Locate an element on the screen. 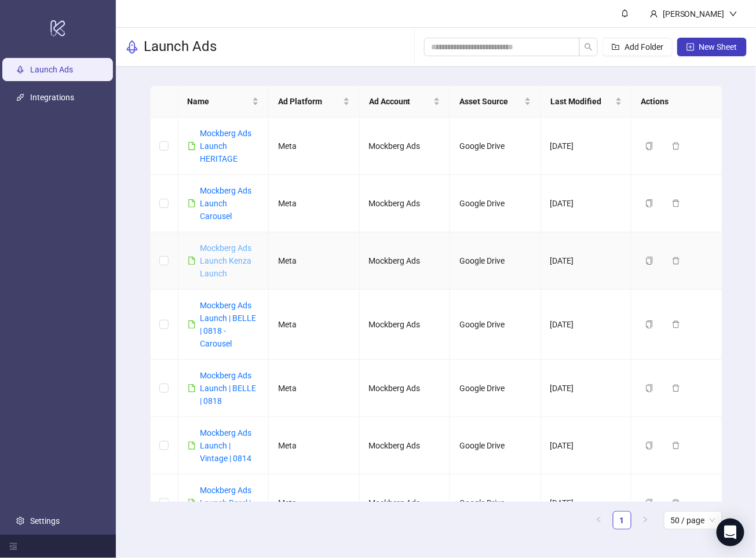 This screenshot has height=558, width=756. h3: Launch Ads is located at coordinates (180, 47).